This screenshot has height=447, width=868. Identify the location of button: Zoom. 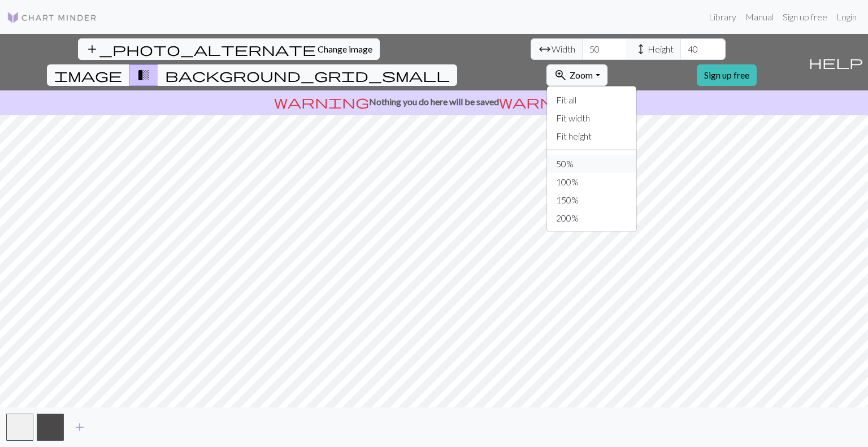
(576, 75).